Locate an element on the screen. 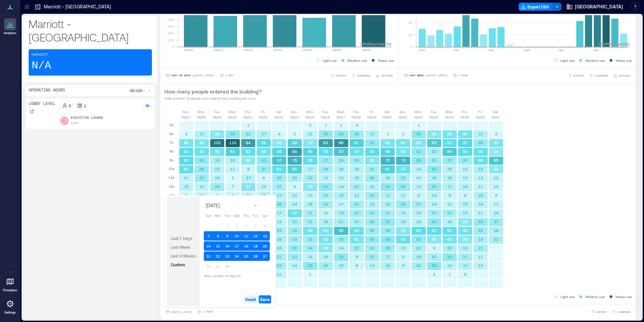 The image size is (644, 322). button: Custom is located at coordinates (178, 264).